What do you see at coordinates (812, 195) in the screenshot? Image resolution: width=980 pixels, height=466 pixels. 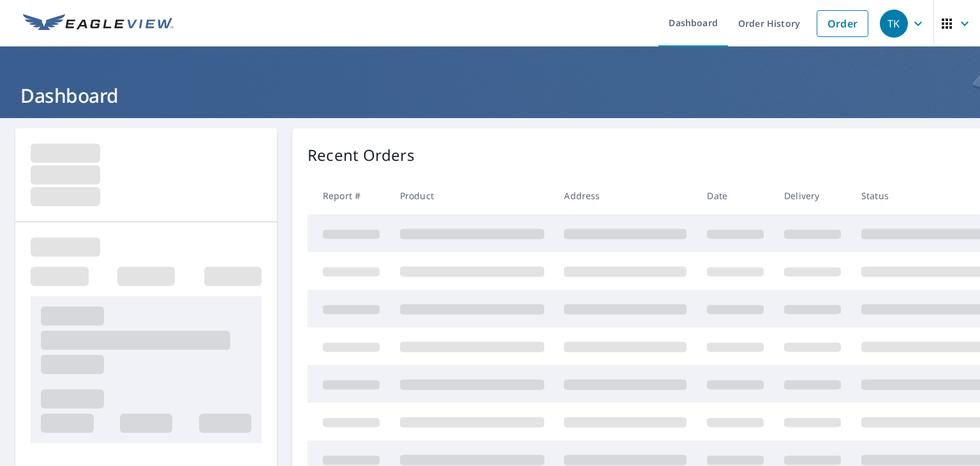 I see `th: Delivery` at bounding box center [812, 195].